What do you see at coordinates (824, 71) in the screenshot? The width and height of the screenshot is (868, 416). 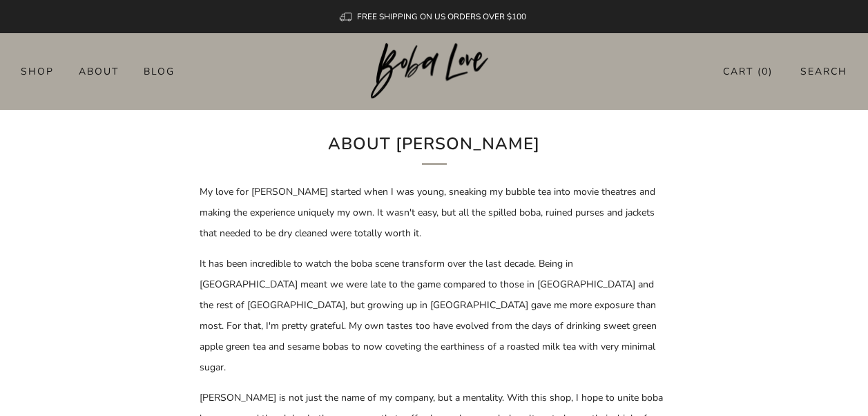 I see `a: Search` at bounding box center [824, 71].